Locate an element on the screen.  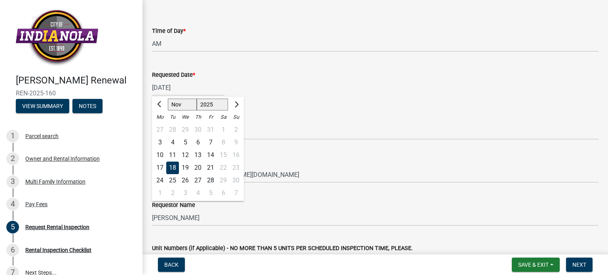
img: City of Indianola, Iowa is located at coordinates (57, 37).